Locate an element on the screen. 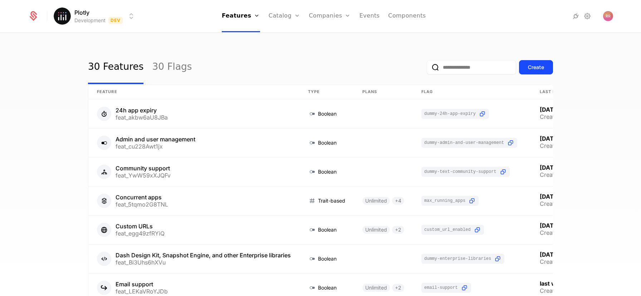 This screenshot has height=296, width=641. th: Plans is located at coordinates (383, 92).